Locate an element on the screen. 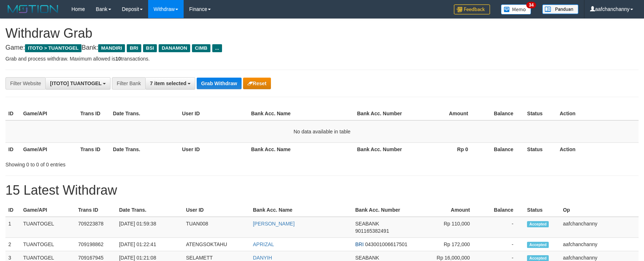  td: 709223878 is located at coordinates (95, 227).